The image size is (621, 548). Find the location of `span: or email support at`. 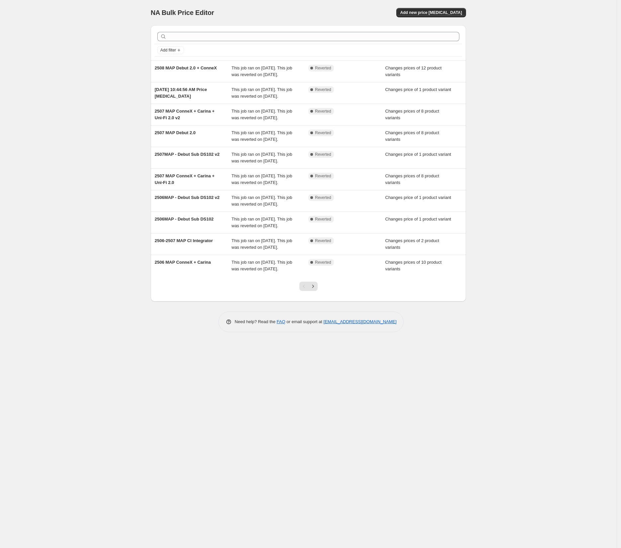

span: or email support at is located at coordinates (304, 321).